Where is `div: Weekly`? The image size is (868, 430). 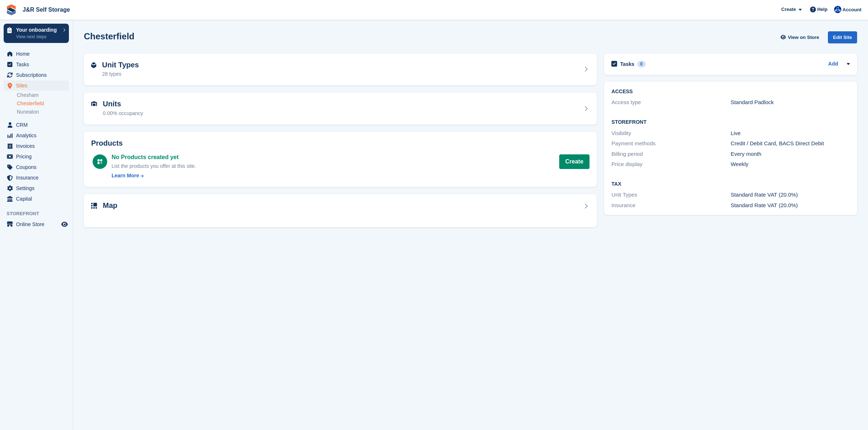
div: Weekly is located at coordinates (790, 164).